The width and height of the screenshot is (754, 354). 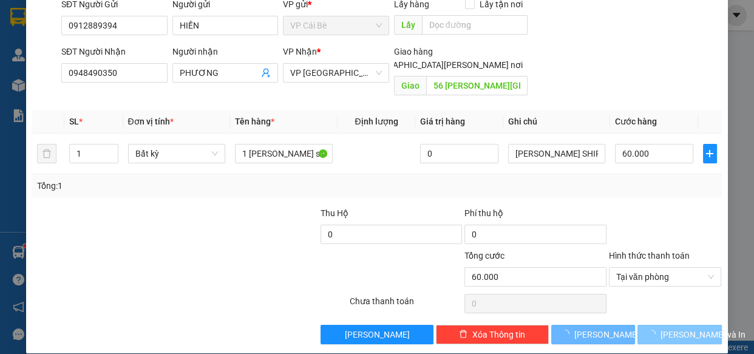 I want to click on span: Bất kỳ, so click(x=177, y=154).